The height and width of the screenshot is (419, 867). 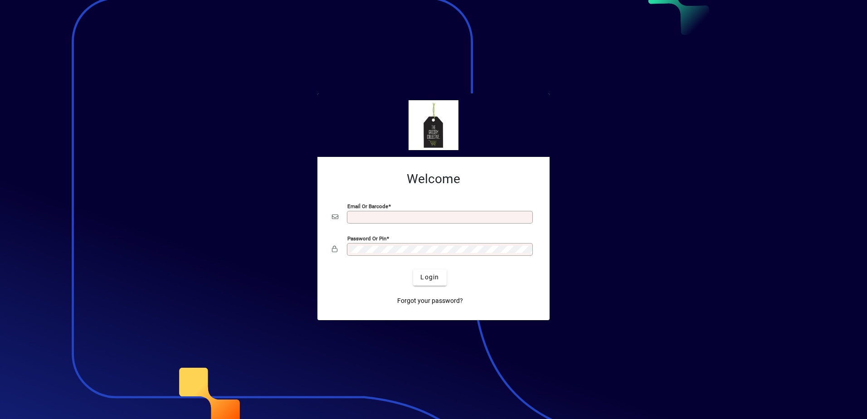 What do you see at coordinates (430, 301) in the screenshot?
I see `a: Forgot your password?` at bounding box center [430, 301].